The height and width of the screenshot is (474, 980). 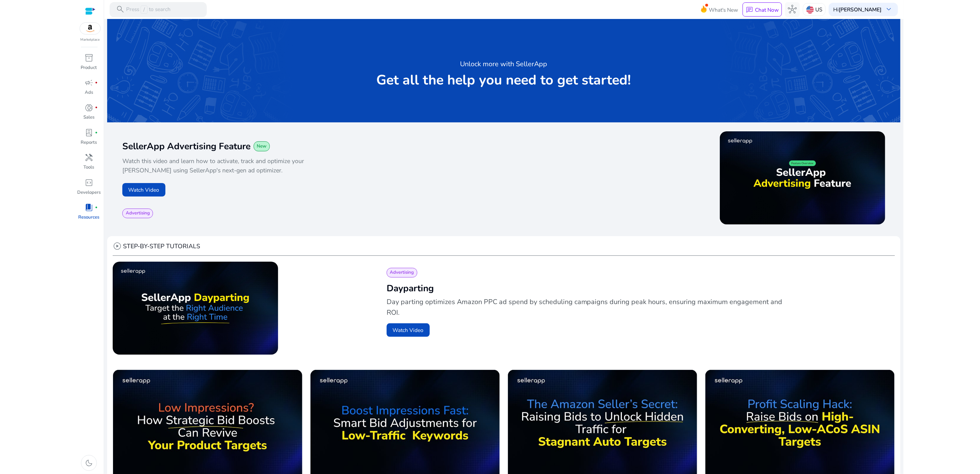 I want to click on p: Tools, so click(x=89, y=168).